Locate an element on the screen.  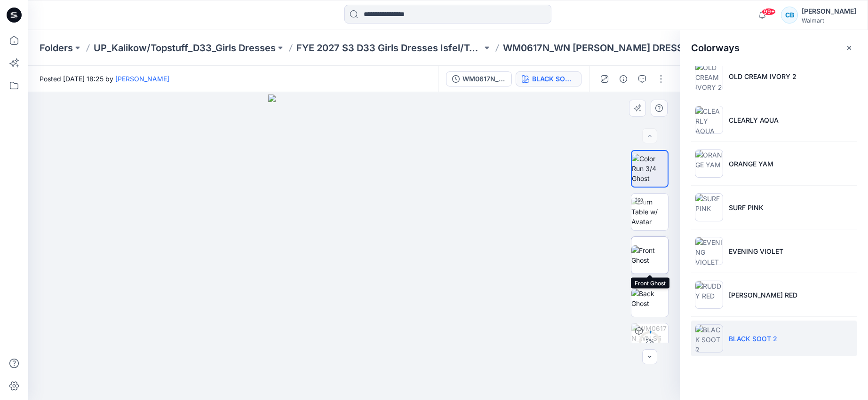
p: Folders is located at coordinates (56, 48).